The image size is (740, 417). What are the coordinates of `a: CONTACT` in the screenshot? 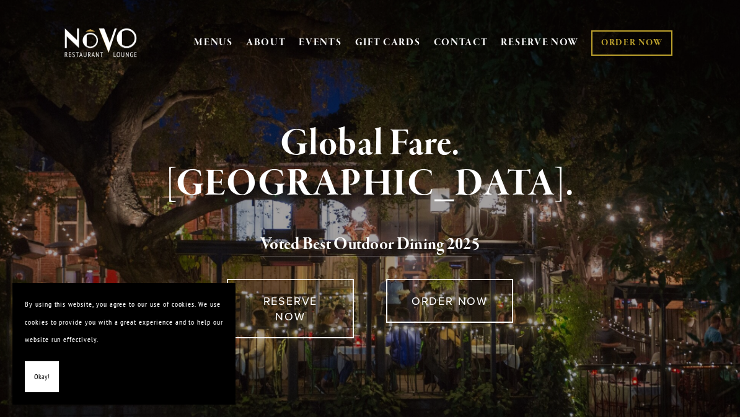 It's located at (461, 43).